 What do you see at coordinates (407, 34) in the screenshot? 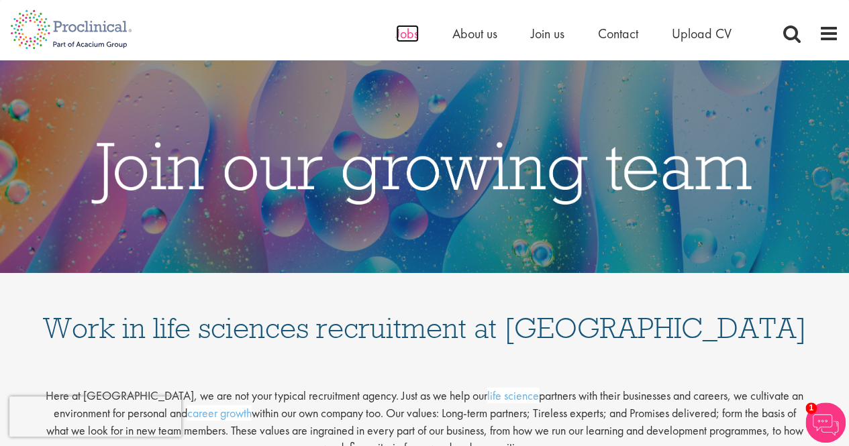
I see `a: Jobs` at bounding box center [407, 34].